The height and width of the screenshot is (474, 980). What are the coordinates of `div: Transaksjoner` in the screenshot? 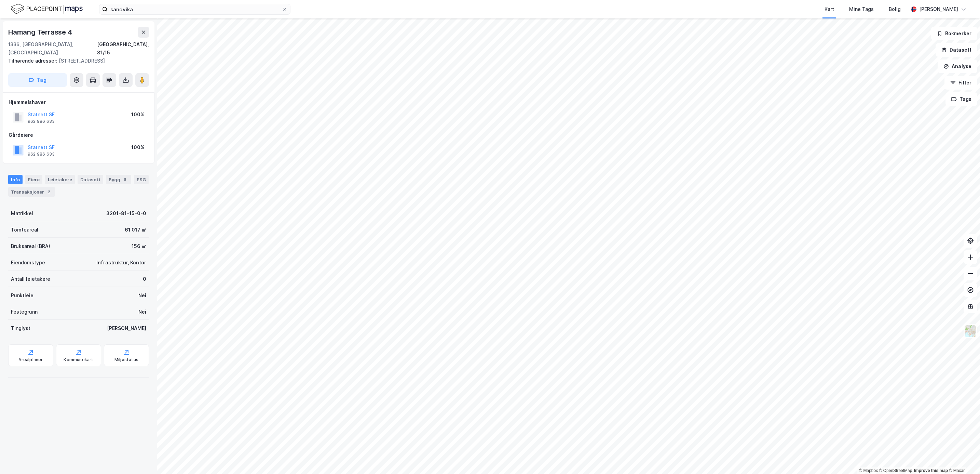 It's located at (32, 192).